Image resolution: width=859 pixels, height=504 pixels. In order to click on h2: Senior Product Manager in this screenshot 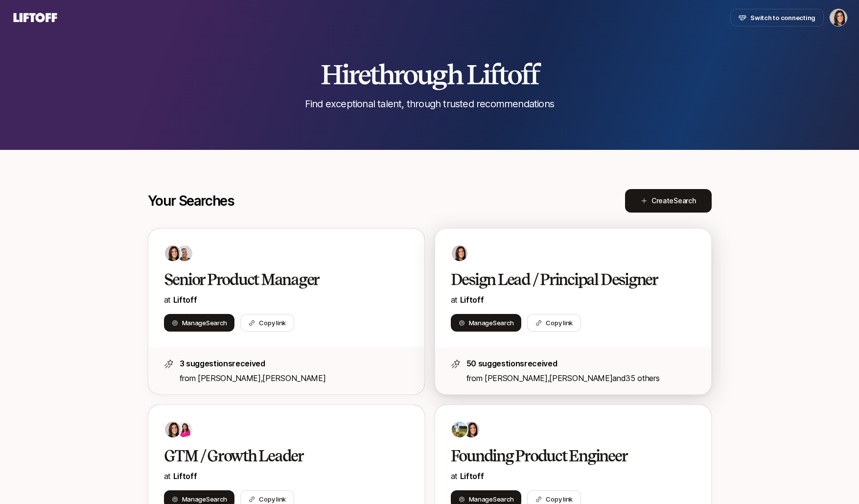, I will do `click(276, 279)`.